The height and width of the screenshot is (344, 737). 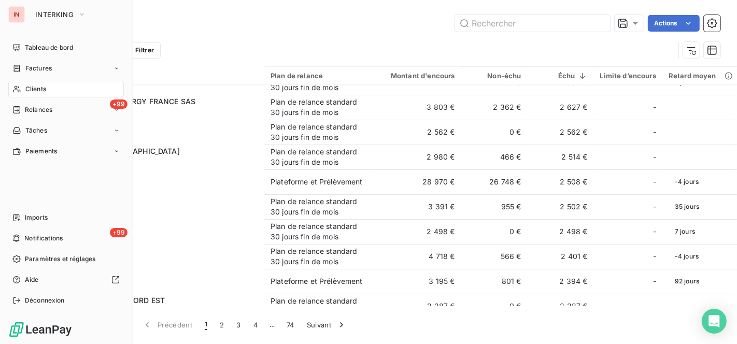 What do you see at coordinates (222, 325) in the screenshot?
I see `button: 2` at bounding box center [222, 325].